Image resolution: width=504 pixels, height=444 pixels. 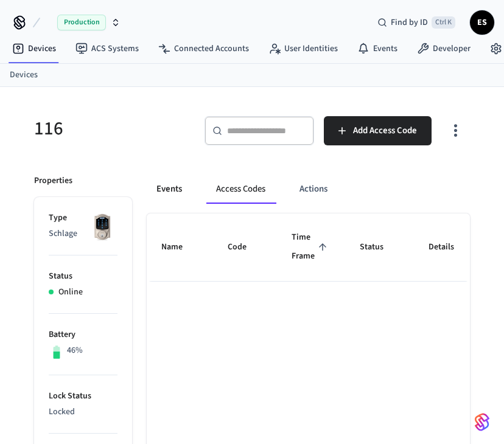 I want to click on span: Find by ID, so click(x=409, y=22).